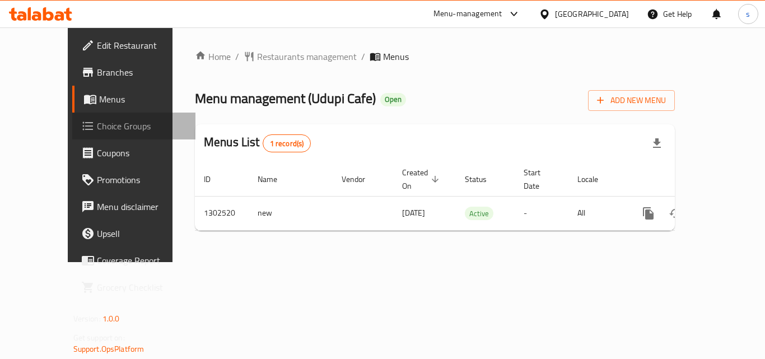 This screenshot has width=765, height=359. What do you see at coordinates (142, 233) in the screenshot?
I see `span: Upsell` at bounding box center [142, 233].